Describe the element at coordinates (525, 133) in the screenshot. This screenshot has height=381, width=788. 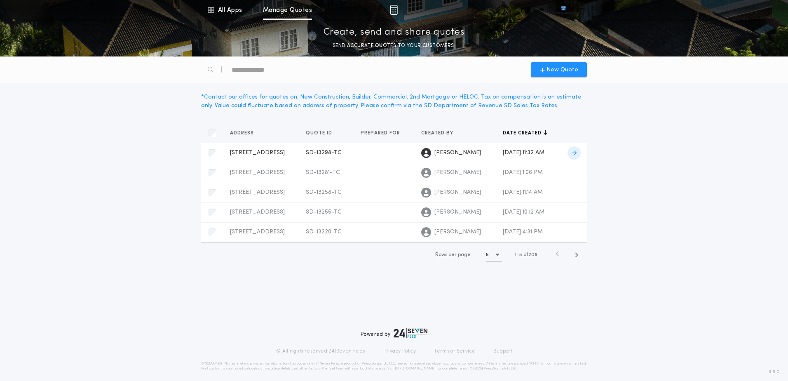
I see `button: Date created` at that location.